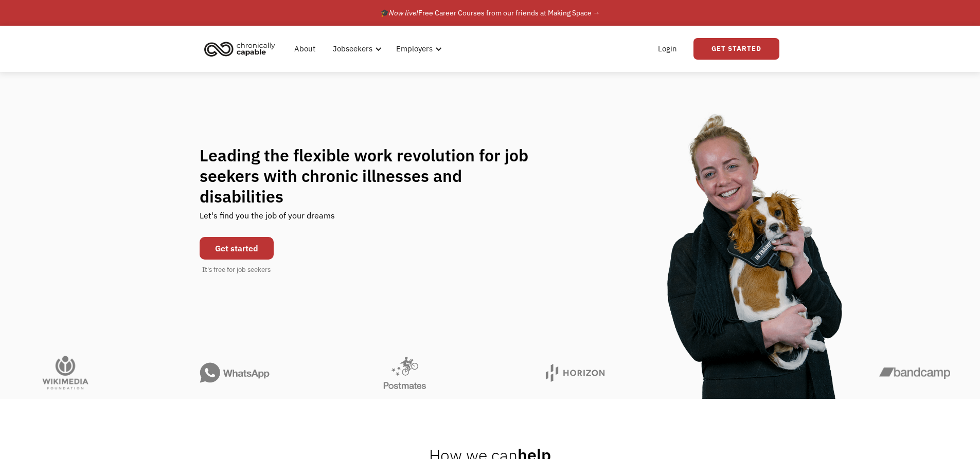 The image size is (980, 459). I want to click on a: Get Started, so click(736, 49).